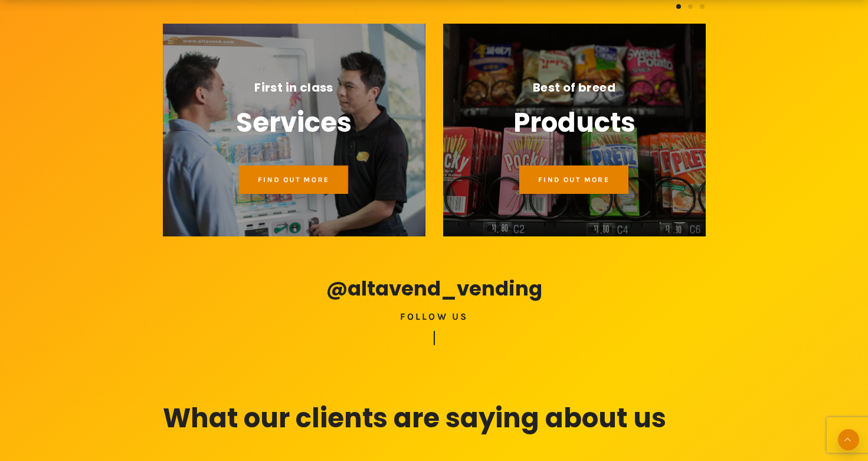 The width and height of the screenshot is (868, 461). Describe the element at coordinates (574, 88) in the screenshot. I see `span: Best of breed` at that location.